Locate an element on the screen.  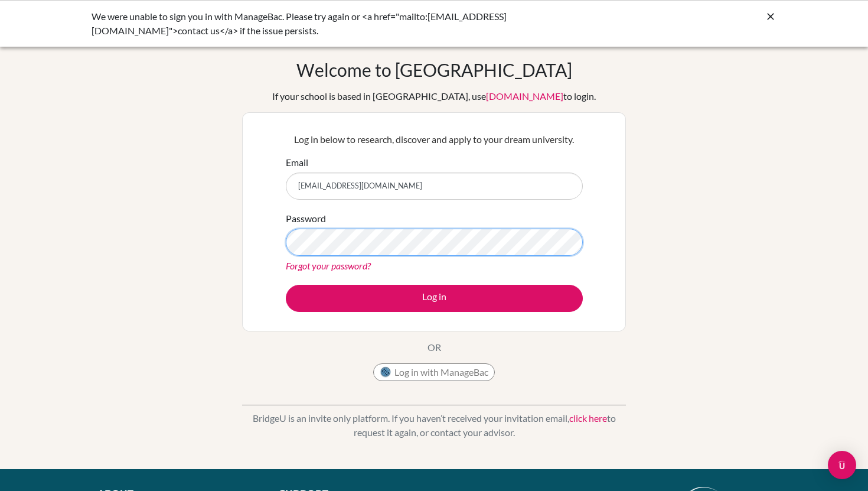
p: Log in below to research, discover and apply to your dream university. is located at coordinates (434, 139).